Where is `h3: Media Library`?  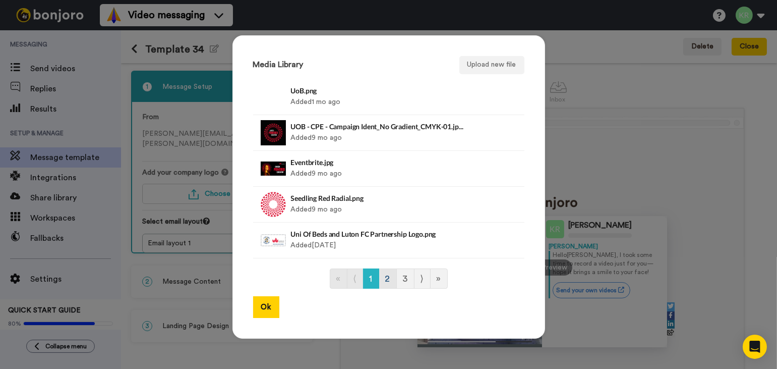
h3: Media Library is located at coordinates (278, 65).